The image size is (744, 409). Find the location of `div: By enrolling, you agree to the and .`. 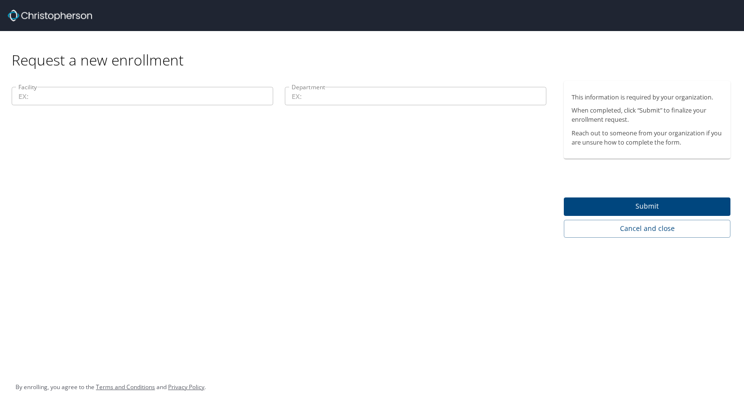

div: By enrolling, you agree to the and . is located at coordinates (110, 387).